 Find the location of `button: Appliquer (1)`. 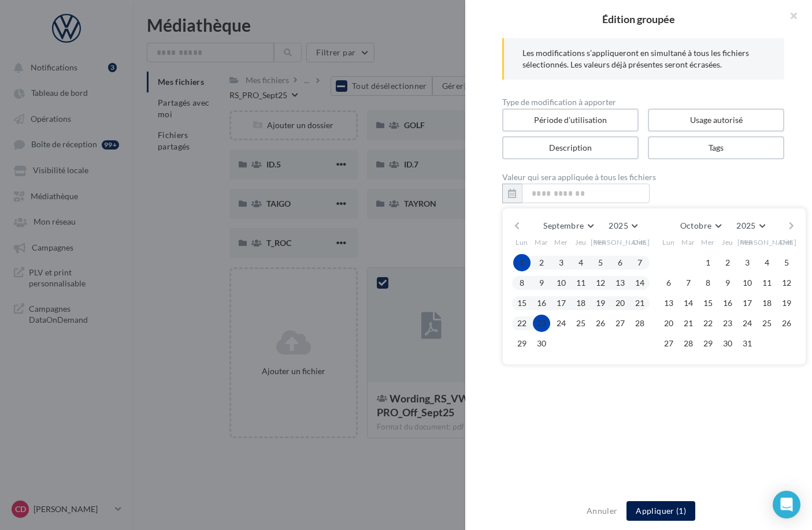

button: Appliquer (1) is located at coordinates (661, 511).